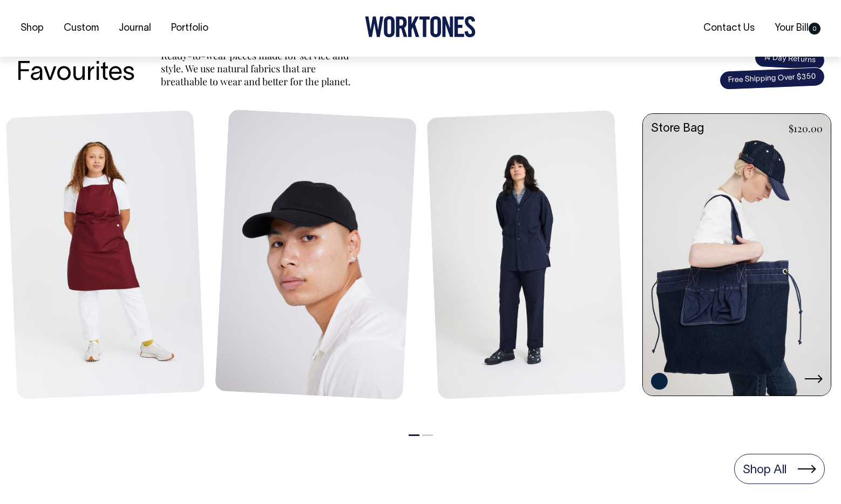 This screenshot has height=504, width=841. Describe the element at coordinates (258, 69) in the screenshot. I see `p: Ready-to-wear pieces made for service and style. We use natural fabrics that are breathable to we...` at that location.